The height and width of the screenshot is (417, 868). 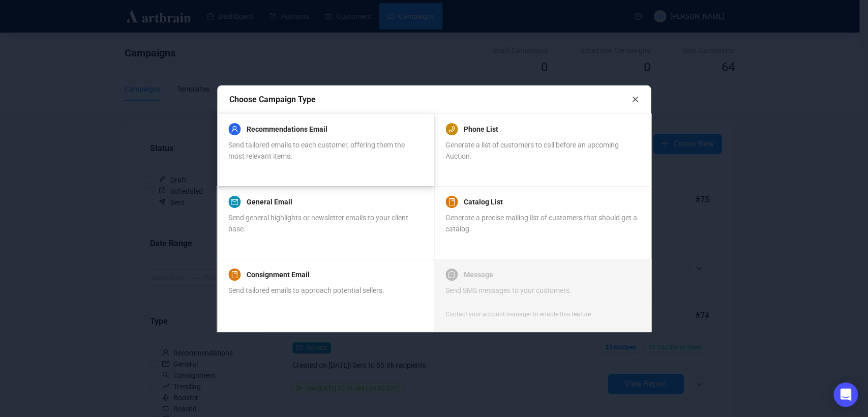 I want to click on a: General Email, so click(x=269, y=202).